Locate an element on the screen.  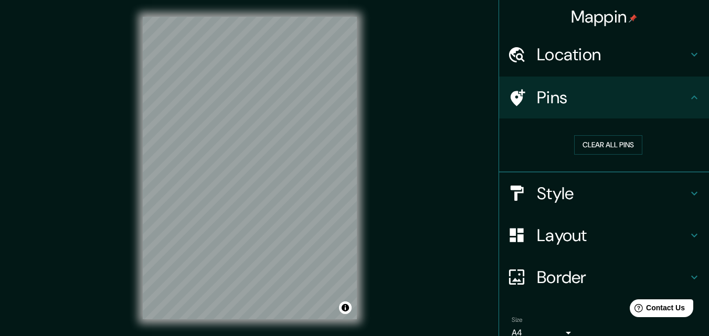
div: Border is located at coordinates (604, 278).